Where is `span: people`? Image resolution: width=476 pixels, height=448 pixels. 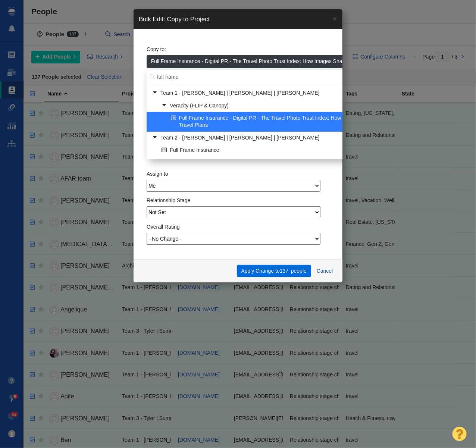
span: people is located at coordinates (299, 271).